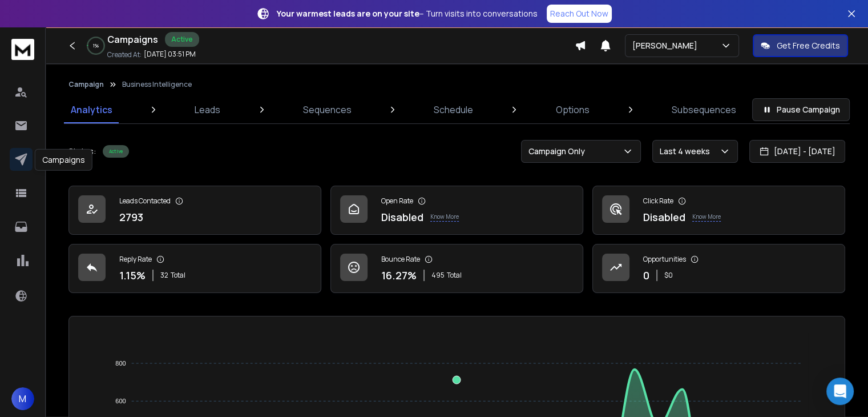 The image size is (868, 417). What do you see at coordinates (579, 14) in the screenshot?
I see `p: Reach Out Now` at bounding box center [579, 14].